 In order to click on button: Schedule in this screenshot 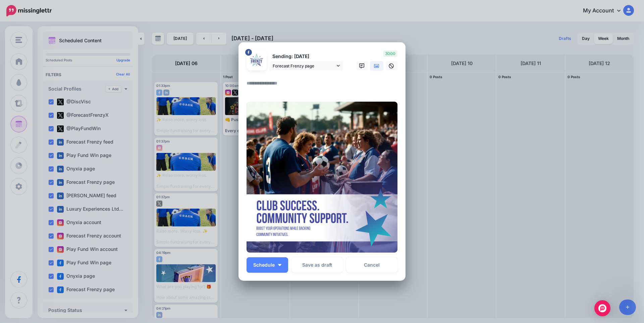, I will do `click(267, 265)`.